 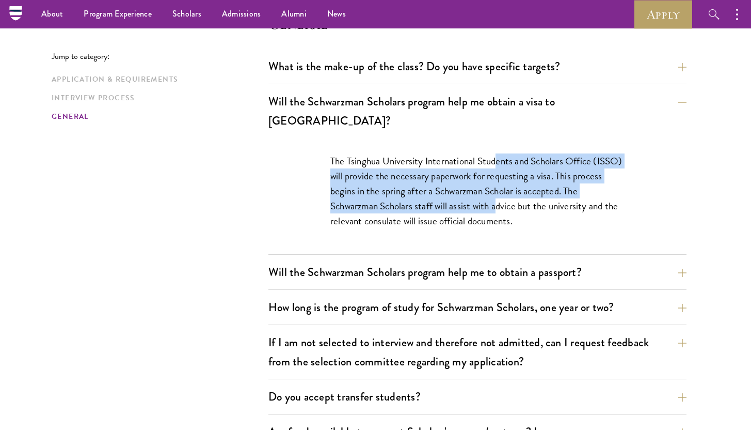 I want to click on button: If I am not selected to interview and therefore not admitted, can I request feedback from the sel..., so click(x=478, y=352).